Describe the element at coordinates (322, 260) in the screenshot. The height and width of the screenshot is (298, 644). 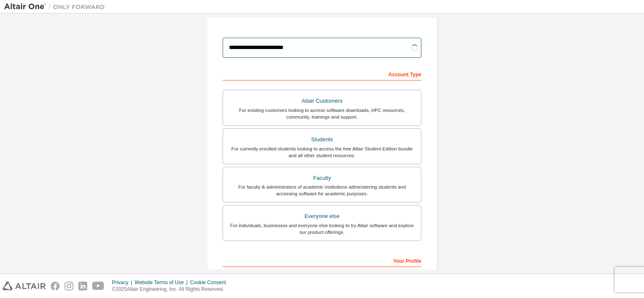
I see `div: Your Profile` at that location.